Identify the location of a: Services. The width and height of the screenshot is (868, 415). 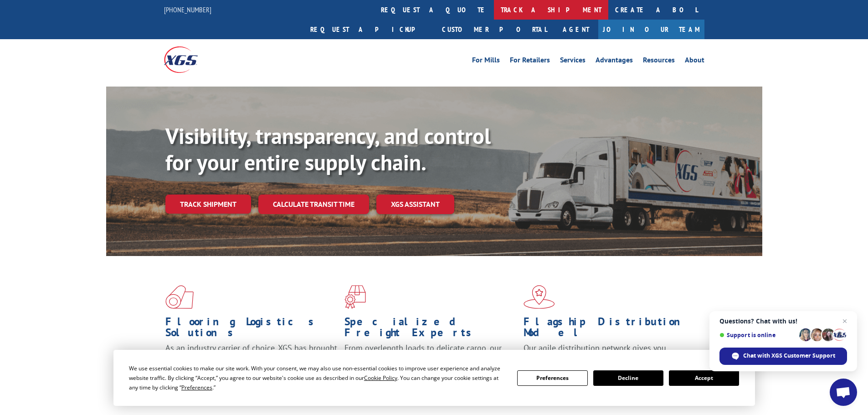
(573, 62).